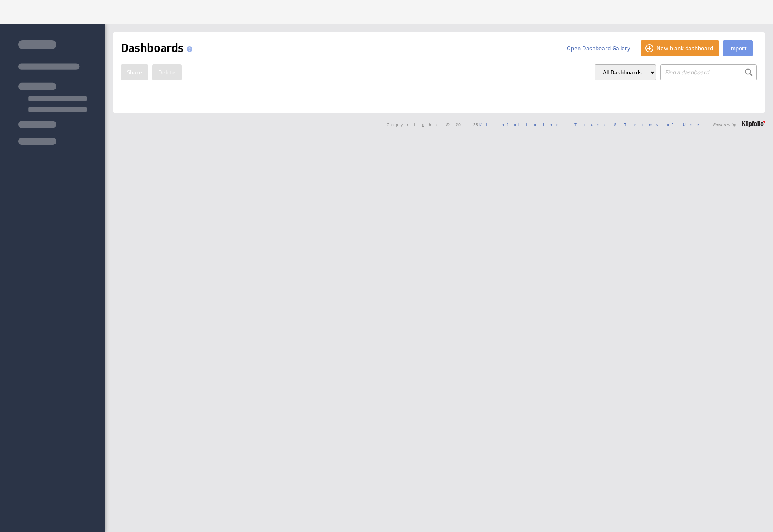  What do you see at coordinates (753, 124) in the screenshot?
I see `img: logo-footer.png` at bounding box center [753, 124].